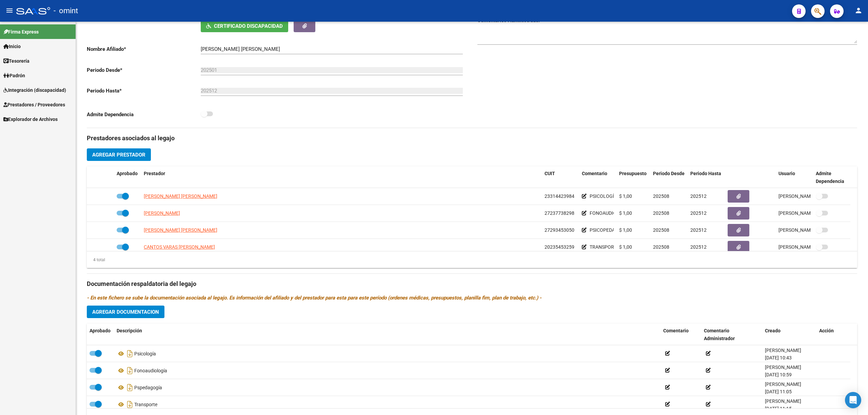 The width and height of the screenshot is (868, 415). I want to click on p: Admite Dependencia, so click(144, 114).